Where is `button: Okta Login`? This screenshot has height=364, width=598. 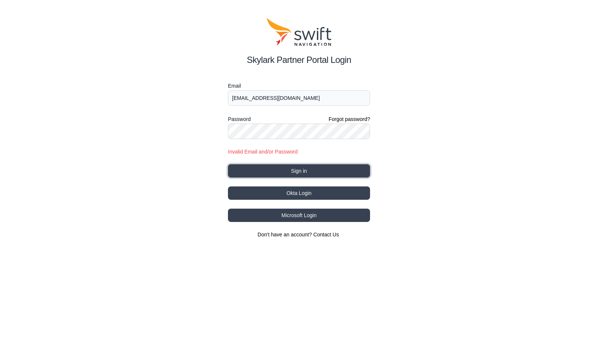 button: Okta Login is located at coordinates (299, 193).